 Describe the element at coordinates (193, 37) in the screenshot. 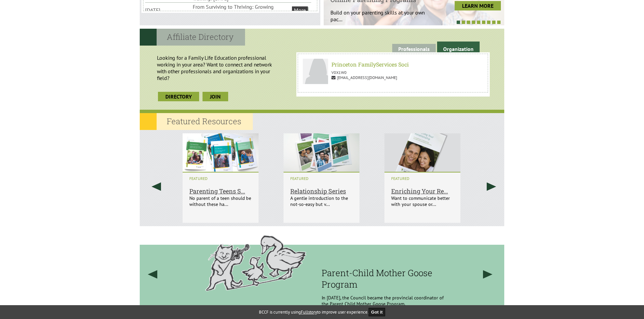

I see `h2: Affiliate Directory` at that location.